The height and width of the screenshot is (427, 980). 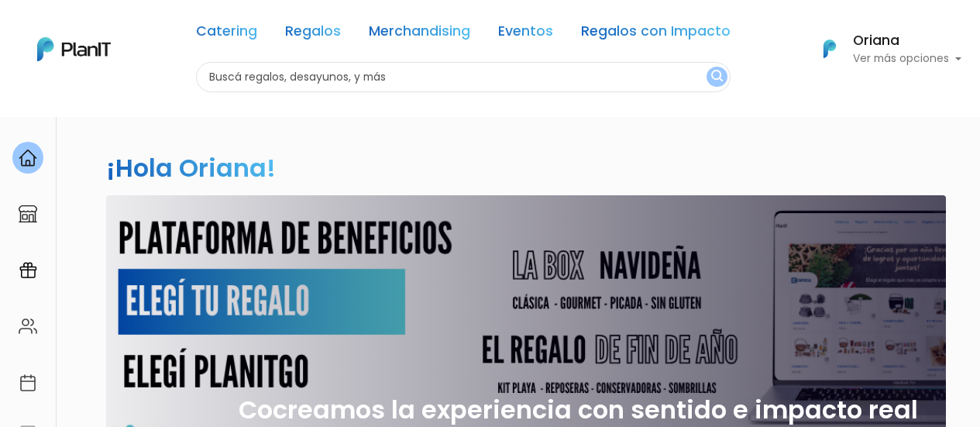 What do you see at coordinates (525, 34) in the screenshot?
I see `a: Eventos` at bounding box center [525, 34].